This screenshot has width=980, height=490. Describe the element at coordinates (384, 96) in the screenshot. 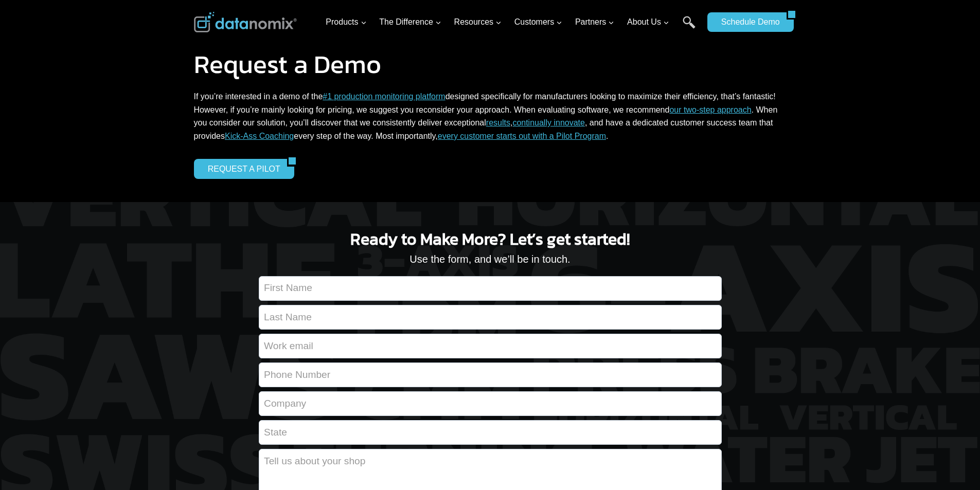

I see `a: #1 production monitoring platform` at that location.